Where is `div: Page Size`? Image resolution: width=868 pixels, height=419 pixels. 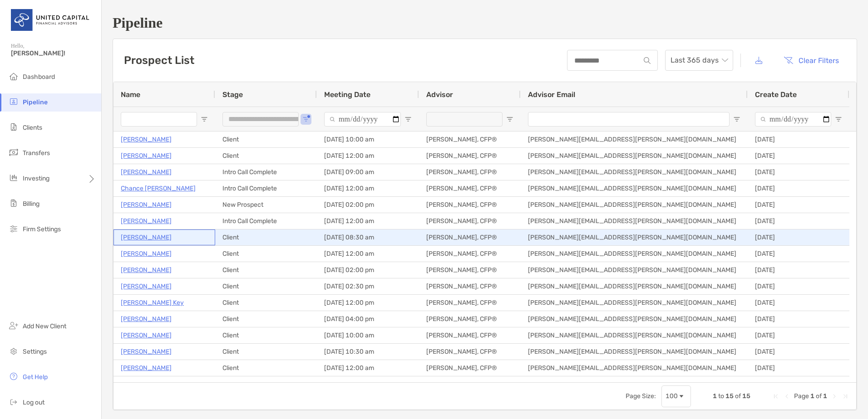
div: Page Size is located at coordinates (676, 396).